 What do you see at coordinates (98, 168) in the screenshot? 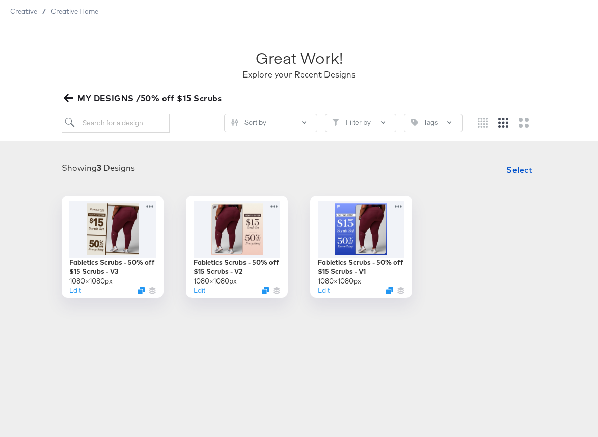
I see `div: Showing Designs` at bounding box center [98, 168].